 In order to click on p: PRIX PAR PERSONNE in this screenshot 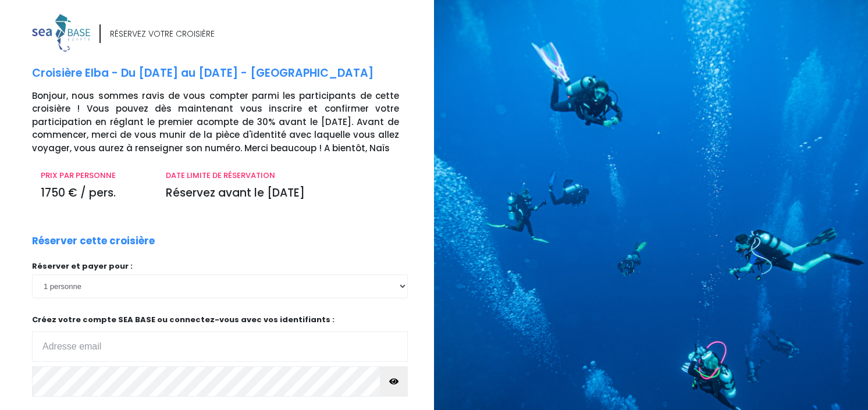, I will do `click(94, 175)`.